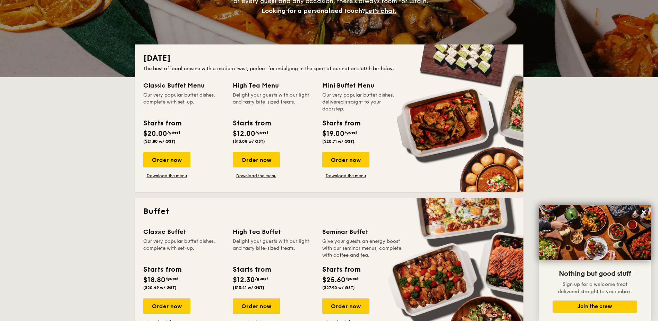 This screenshot has width=658, height=321. What do you see at coordinates (249, 141) in the screenshot?
I see `span: ($13.08 w/ GST)` at bounding box center [249, 141].